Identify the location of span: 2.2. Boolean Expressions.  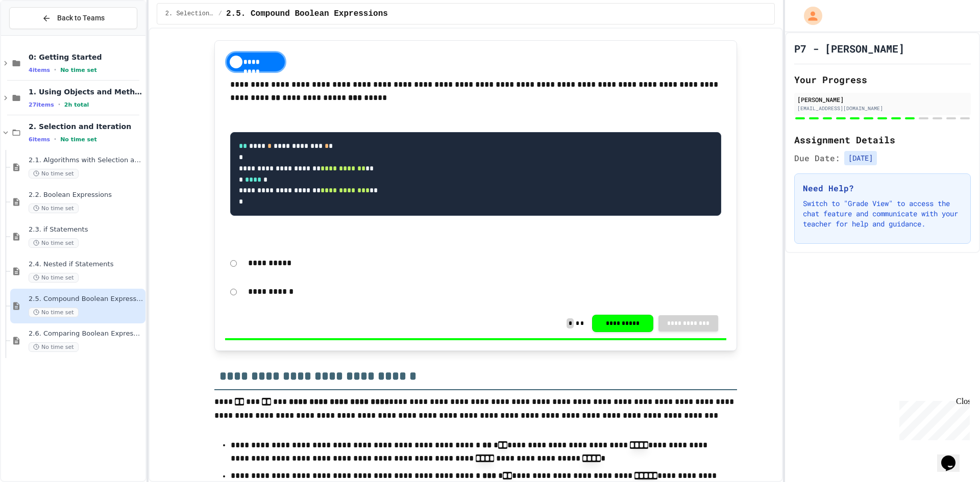
(86, 195).